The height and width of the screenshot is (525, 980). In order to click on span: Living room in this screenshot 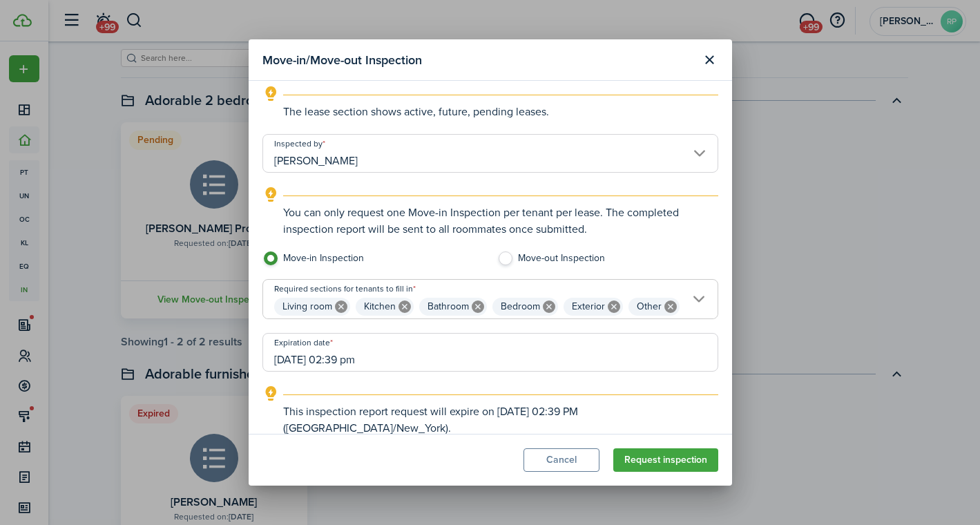, I will do `click(307, 306)`.